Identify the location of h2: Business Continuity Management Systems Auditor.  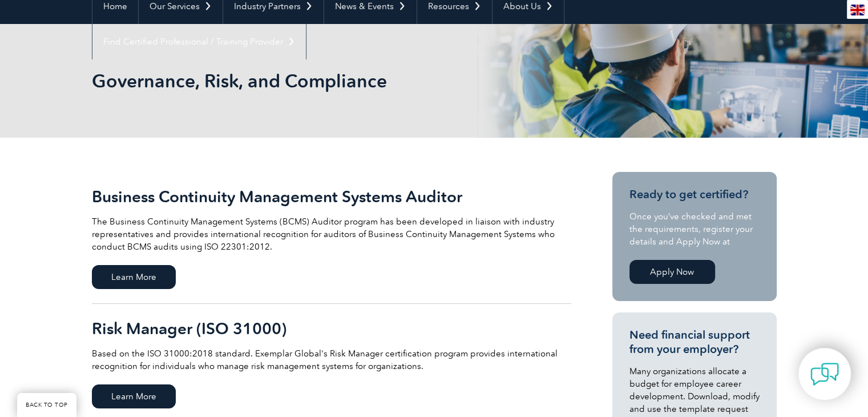
(331, 196).